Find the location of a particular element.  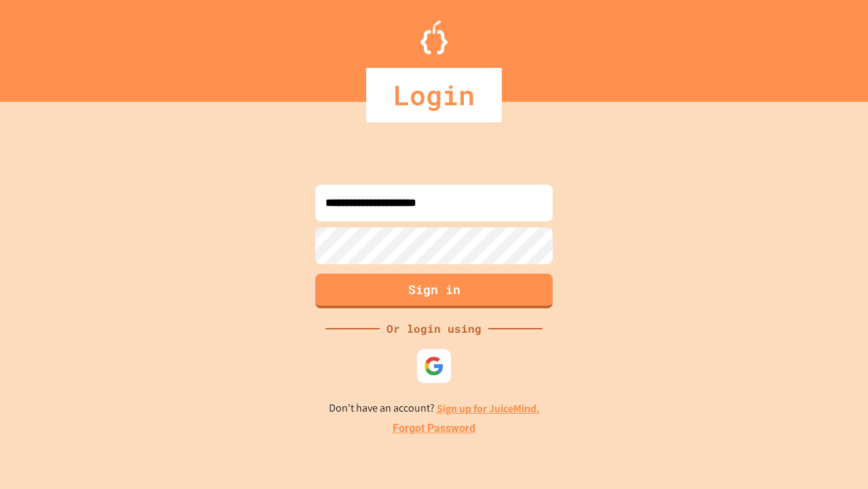

div: Login is located at coordinates (434, 95).